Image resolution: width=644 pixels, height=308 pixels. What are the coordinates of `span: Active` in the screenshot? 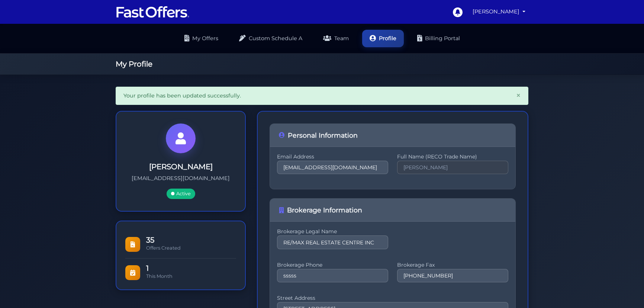 It's located at (180, 194).